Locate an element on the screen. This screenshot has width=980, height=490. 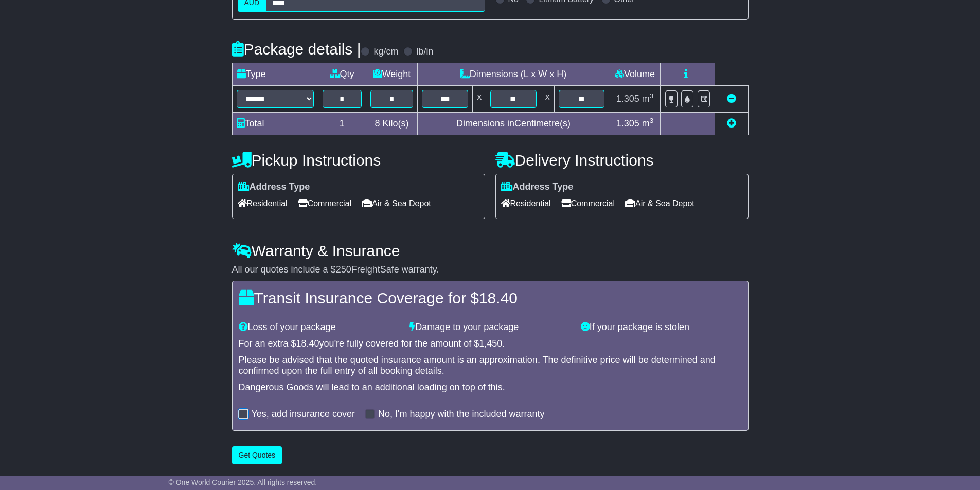
button: Get Quotes is located at coordinates (257, 456).